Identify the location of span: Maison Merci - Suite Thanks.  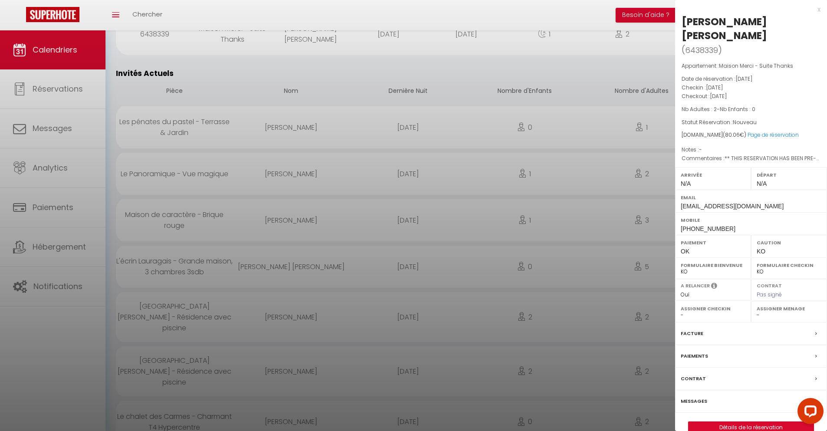
(756, 66).